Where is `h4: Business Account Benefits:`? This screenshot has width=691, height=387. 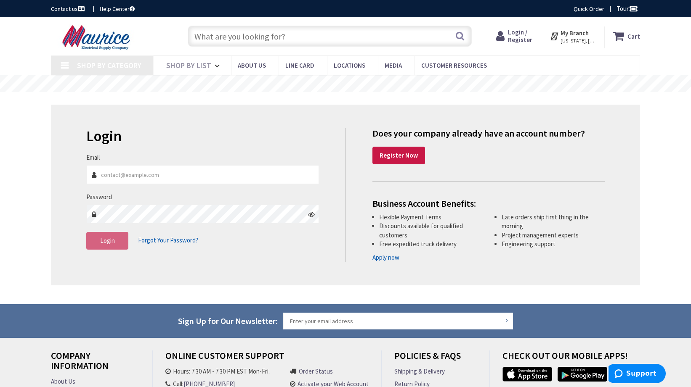
h4: Business Account Benefits: is located at coordinates (488, 204).